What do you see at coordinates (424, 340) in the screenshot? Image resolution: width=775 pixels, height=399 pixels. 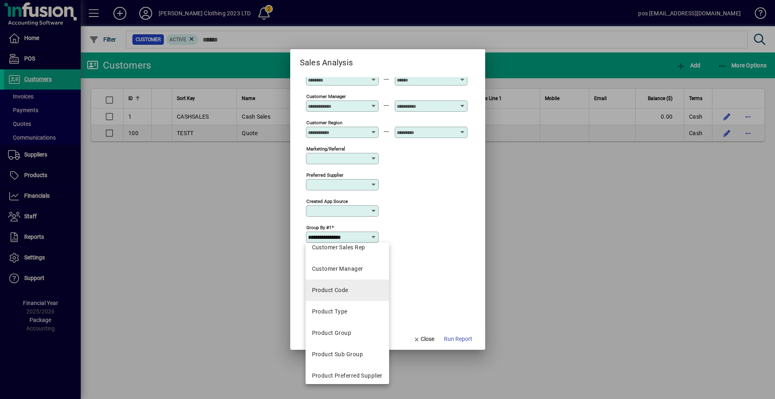 I see `button: Close` at bounding box center [424, 340].